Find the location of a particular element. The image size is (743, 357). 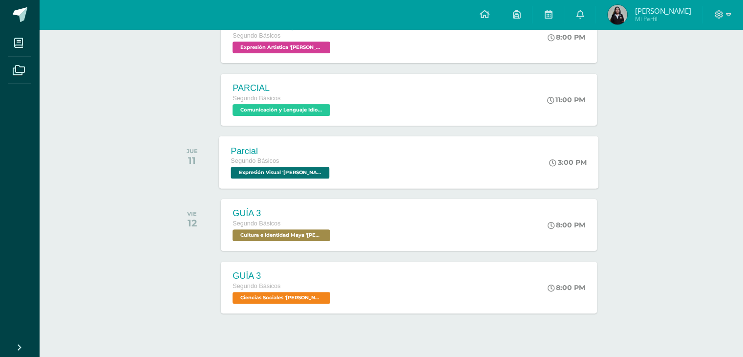

div: 3:00 PM is located at coordinates (568, 162).